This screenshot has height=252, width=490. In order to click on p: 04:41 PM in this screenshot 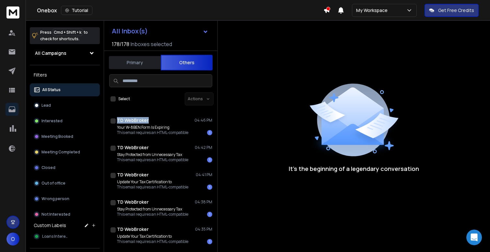, I will do `click(204, 175)`.